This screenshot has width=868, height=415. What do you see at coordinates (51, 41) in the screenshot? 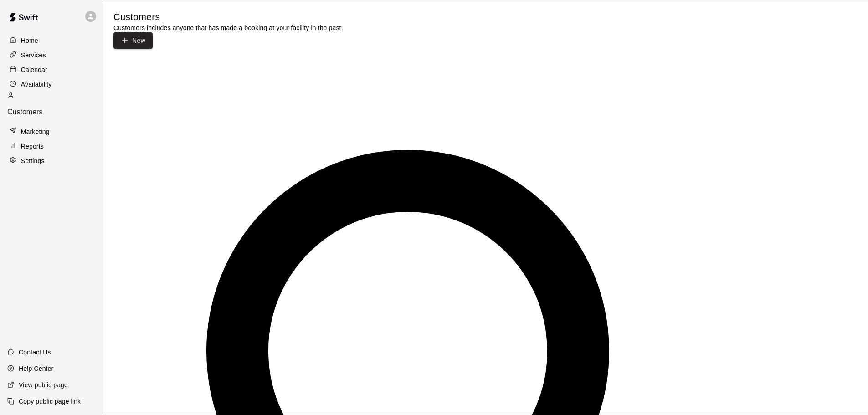
I see `a: Home` at bounding box center [51, 41].